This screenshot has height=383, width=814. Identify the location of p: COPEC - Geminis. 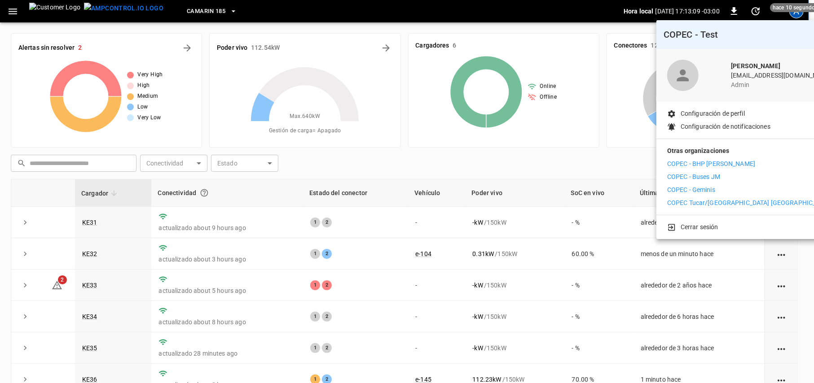
(691, 190).